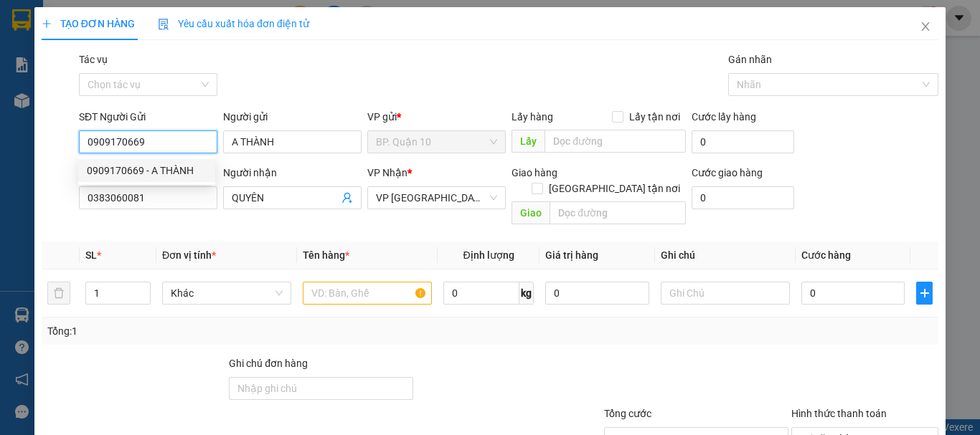  I want to click on label: Tác vụ, so click(93, 59).